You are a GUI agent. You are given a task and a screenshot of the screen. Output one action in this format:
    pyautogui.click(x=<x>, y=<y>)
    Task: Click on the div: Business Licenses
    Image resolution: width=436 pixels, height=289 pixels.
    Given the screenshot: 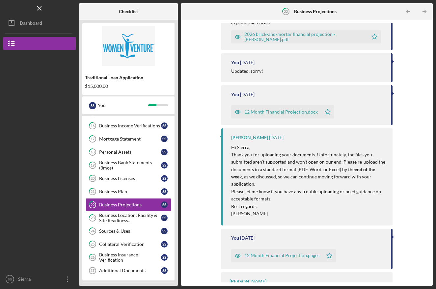 What is the action you would take?
    pyautogui.click(x=130, y=178)
    